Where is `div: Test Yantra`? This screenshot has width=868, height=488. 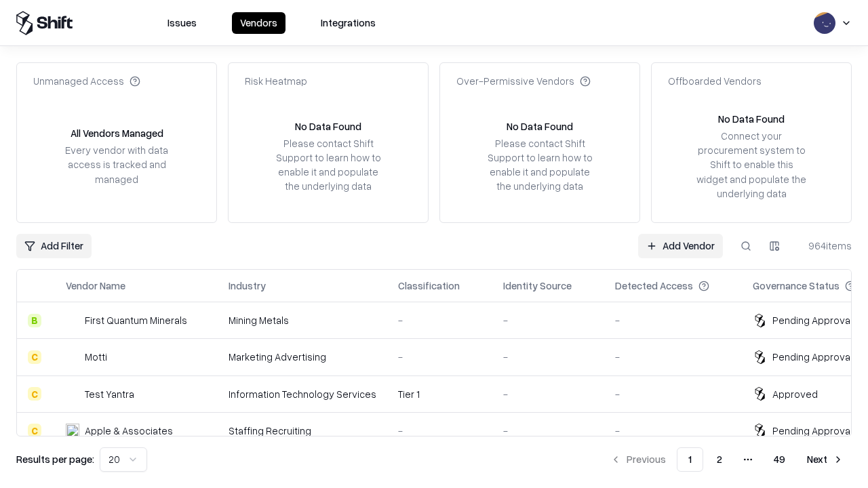 div: Test Yantra is located at coordinates (109, 394).